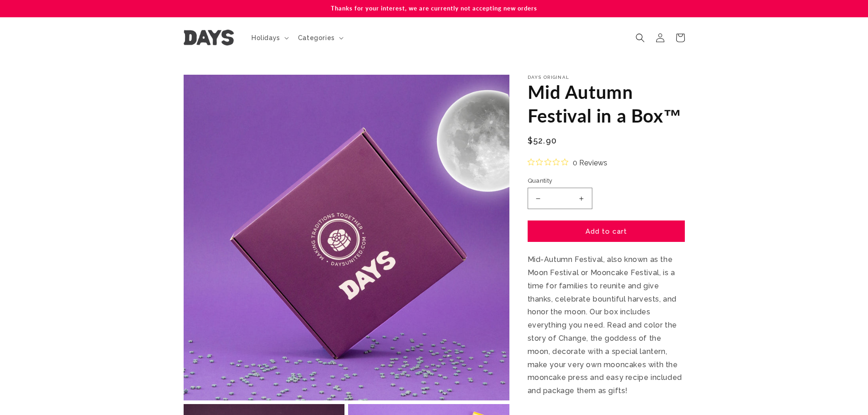 Image resolution: width=868 pixels, height=415 pixels. Describe the element at coordinates (606, 78) in the screenshot. I see `p: Days Original` at that location.